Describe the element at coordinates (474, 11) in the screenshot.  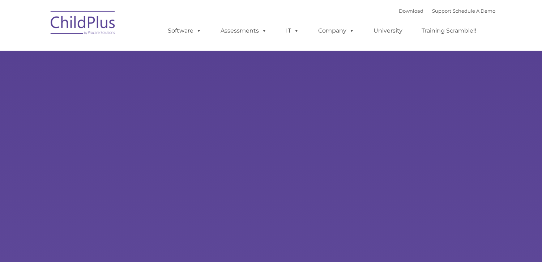
I see `a: Schedule A Demo` at that location.